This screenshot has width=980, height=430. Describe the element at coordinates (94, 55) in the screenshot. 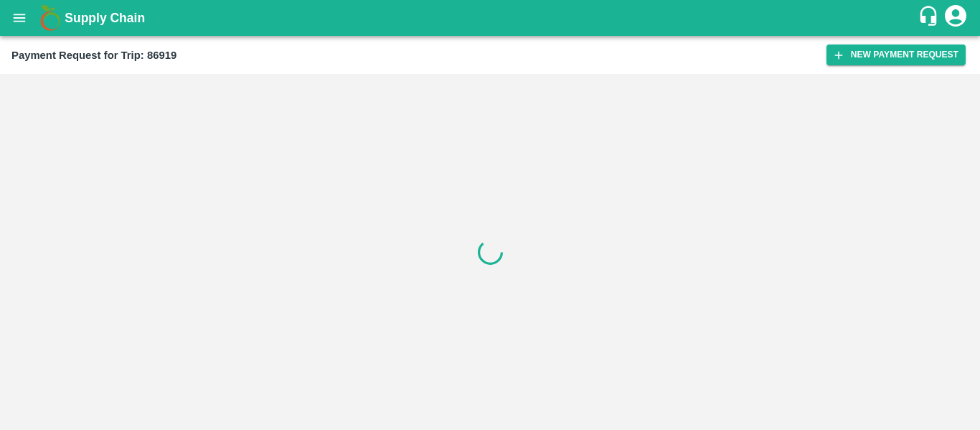

I see `b: Payment Request for Trip: 86919` at that location.